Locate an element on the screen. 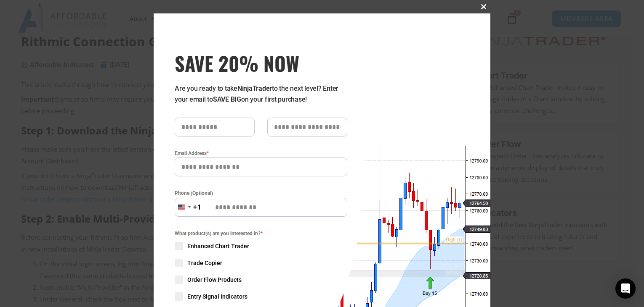 The height and width of the screenshot is (307, 644). strong: SAVE BIG is located at coordinates (227, 99).